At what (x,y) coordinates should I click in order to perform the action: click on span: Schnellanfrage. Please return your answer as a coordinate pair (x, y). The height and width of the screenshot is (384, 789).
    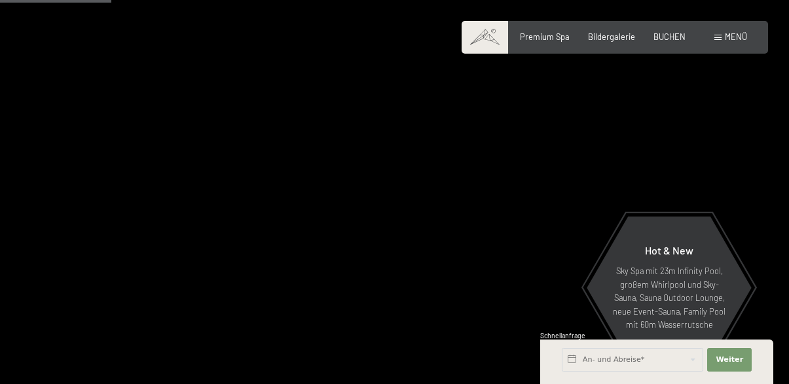
    Looking at the image, I should click on (562, 336).